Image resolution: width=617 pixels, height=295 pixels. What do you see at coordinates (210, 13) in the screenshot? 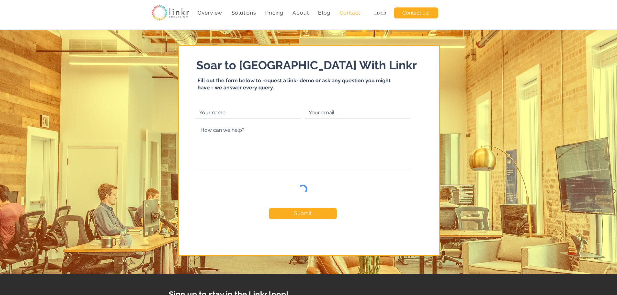
I see `span: Overview` at bounding box center [210, 13].